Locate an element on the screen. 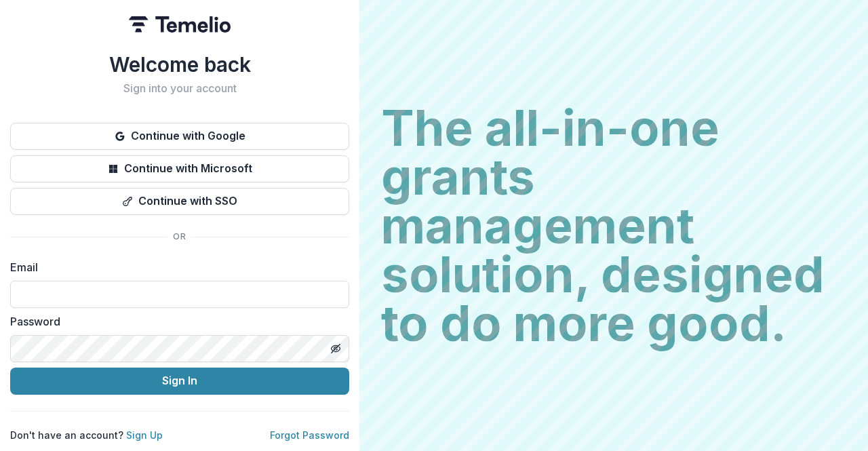 The height and width of the screenshot is (451, 868). img: Temelio is located at coordinates (180, 24).